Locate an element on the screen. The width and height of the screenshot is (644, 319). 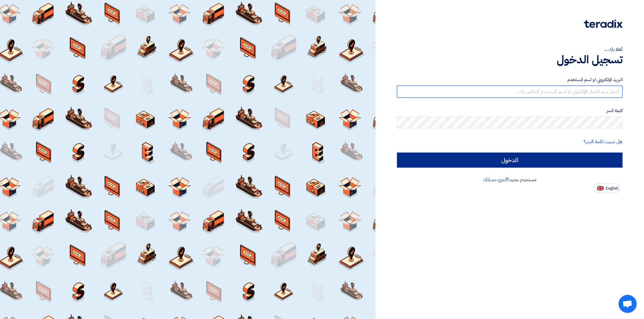
label: كلمة السر is located at coordinates (510, 110).